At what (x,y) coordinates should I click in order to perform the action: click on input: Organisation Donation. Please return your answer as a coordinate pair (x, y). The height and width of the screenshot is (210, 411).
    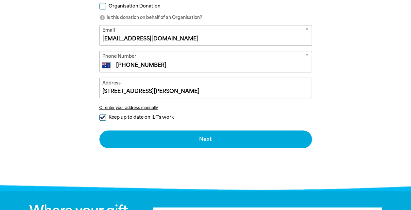
    Looking at the image, I should click on (103, 6).